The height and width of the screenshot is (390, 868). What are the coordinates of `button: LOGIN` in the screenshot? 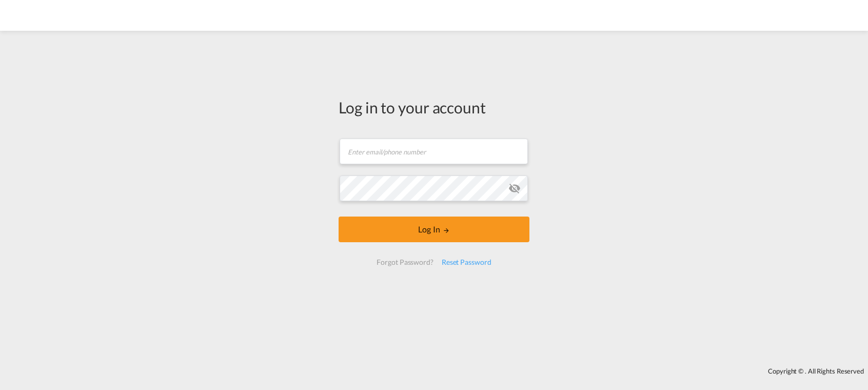 It's located at (434, 229).